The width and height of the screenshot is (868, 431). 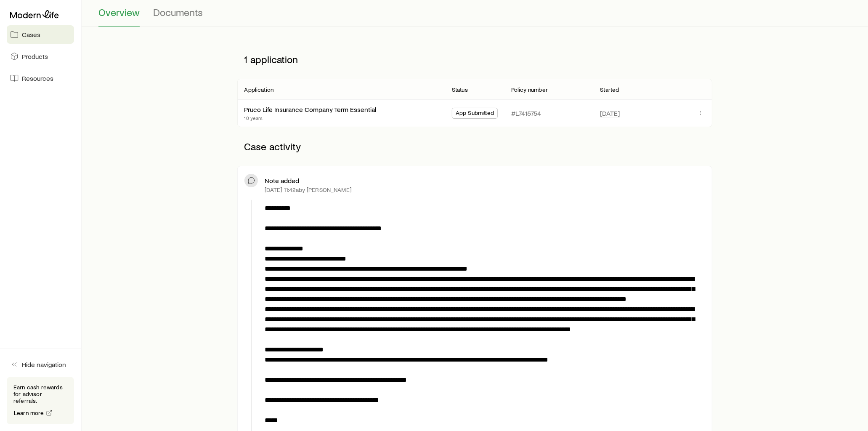 I want to click on span: Learn more, so click(x=29, y=413).